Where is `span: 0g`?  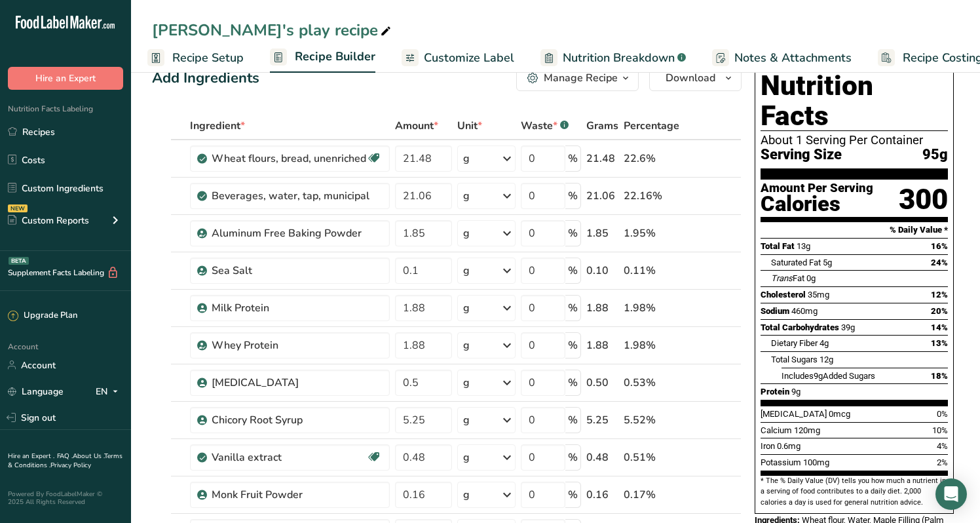
span: 0g is located at coordinates (811, 278).